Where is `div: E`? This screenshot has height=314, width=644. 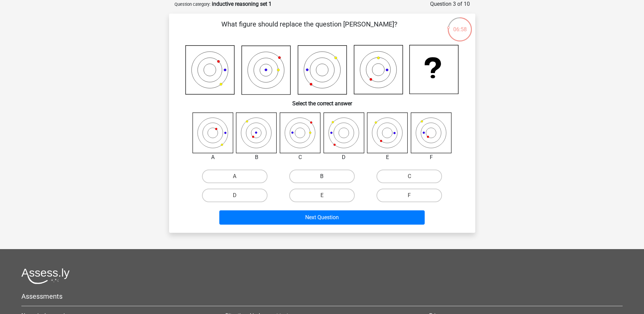 div: E is located at coordinates (387, 157).